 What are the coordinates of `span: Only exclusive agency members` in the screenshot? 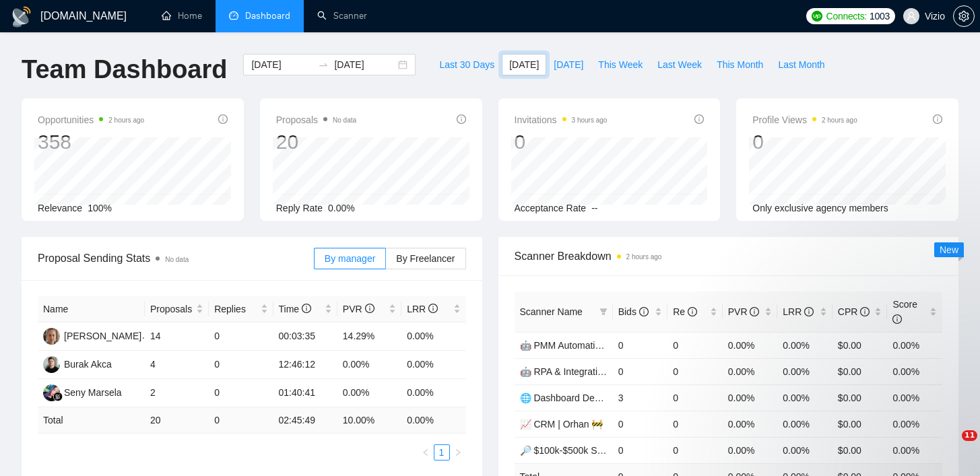 It's located at (820, 208).